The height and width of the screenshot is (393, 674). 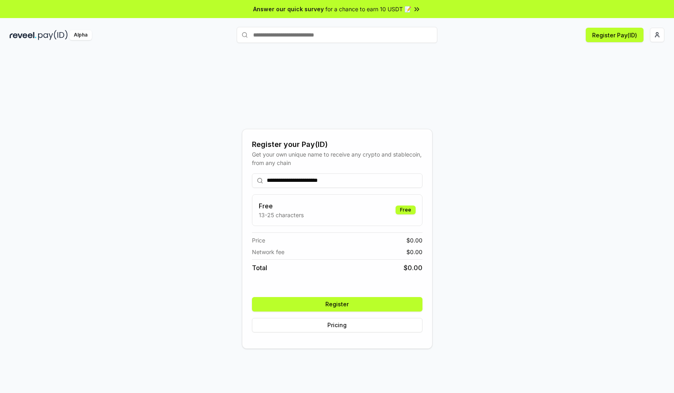 I want to click on button: Register Pay(ID), so click(x=614, y=35).